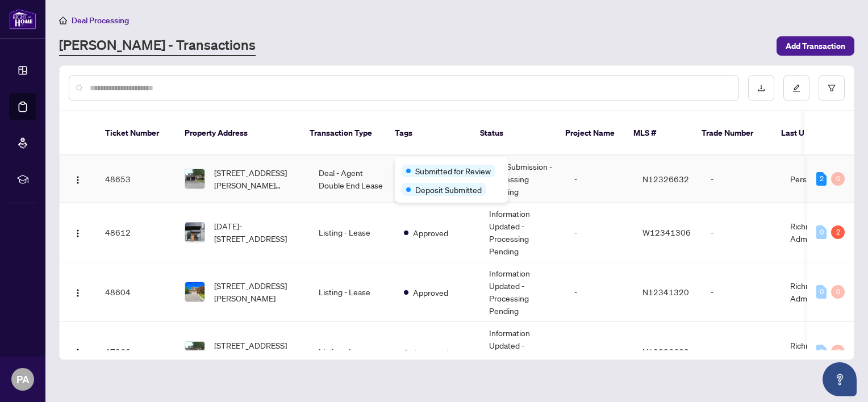 This screenshot has width=868, height=402. I want to click on img: logo, so click(22, 19).